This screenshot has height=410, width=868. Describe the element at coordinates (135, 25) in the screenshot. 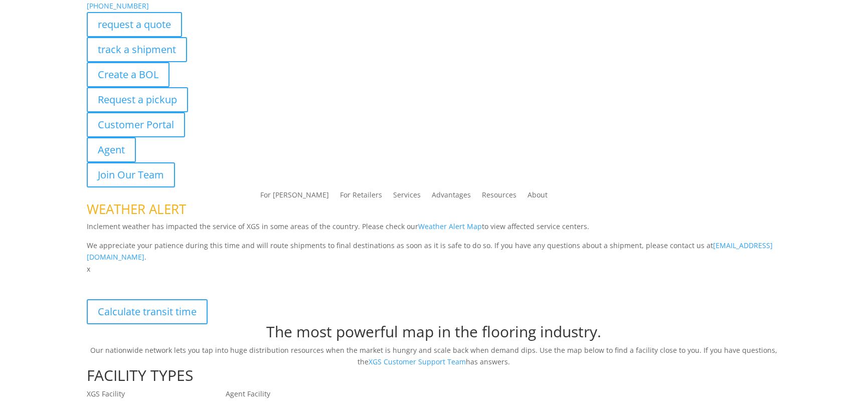

I see `a: request a quote` at that location.